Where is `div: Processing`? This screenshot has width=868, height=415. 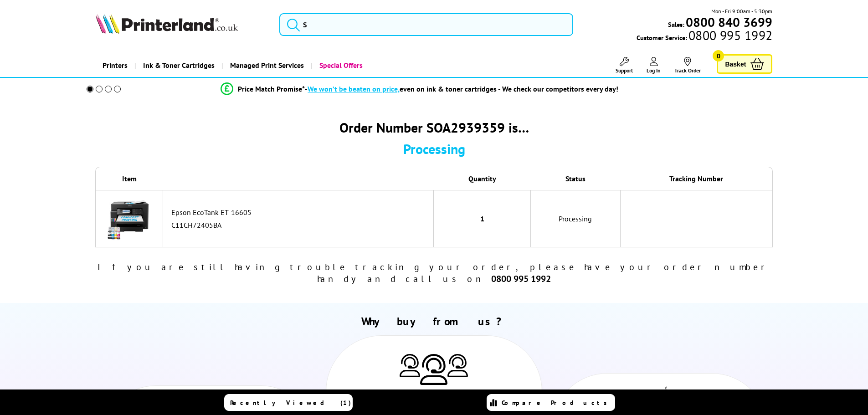
div: Processing is located at coordinates (434, 149).